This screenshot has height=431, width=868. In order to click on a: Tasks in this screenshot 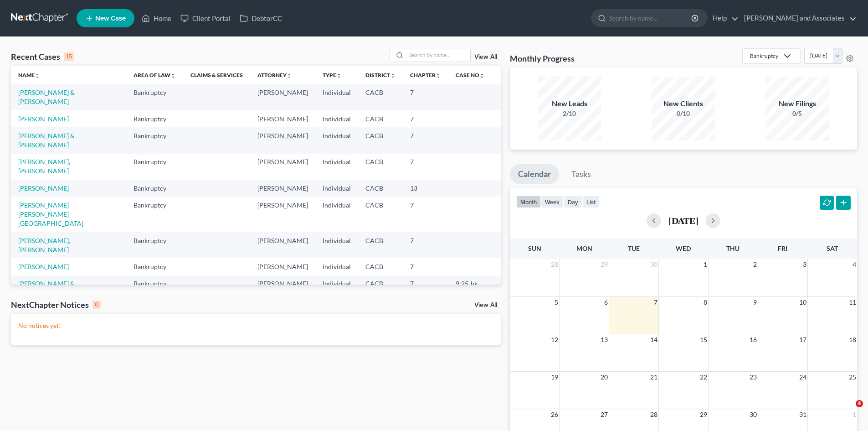, I will do `click(581, 175)`.